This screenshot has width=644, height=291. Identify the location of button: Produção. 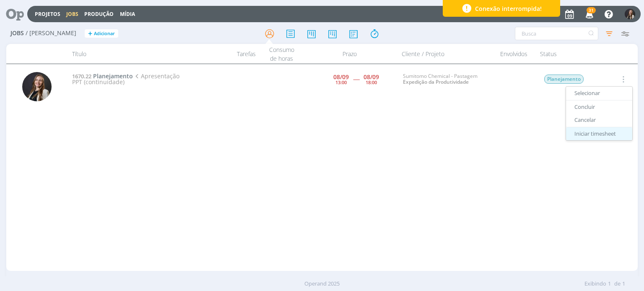
(99, 14).